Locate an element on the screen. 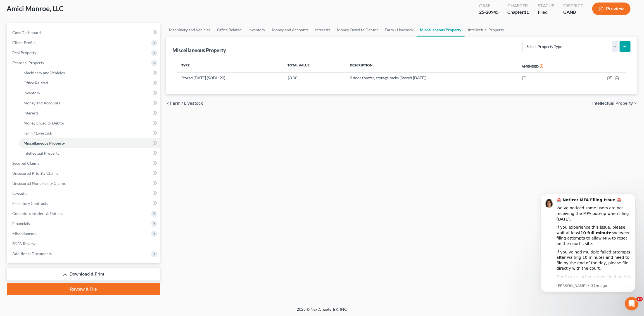 This screenshot has height=316, width=644. span: Personal Property is located at coordinates (28, 63).